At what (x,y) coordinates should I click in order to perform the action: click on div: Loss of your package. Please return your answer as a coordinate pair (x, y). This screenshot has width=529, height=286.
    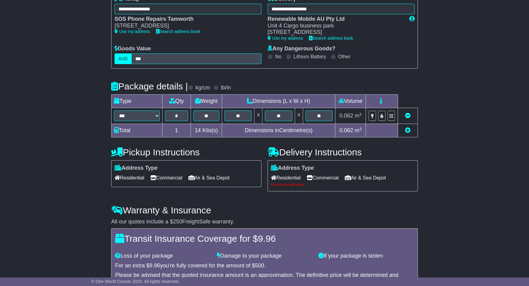
    Looking at the image, I should click on (163, 256).